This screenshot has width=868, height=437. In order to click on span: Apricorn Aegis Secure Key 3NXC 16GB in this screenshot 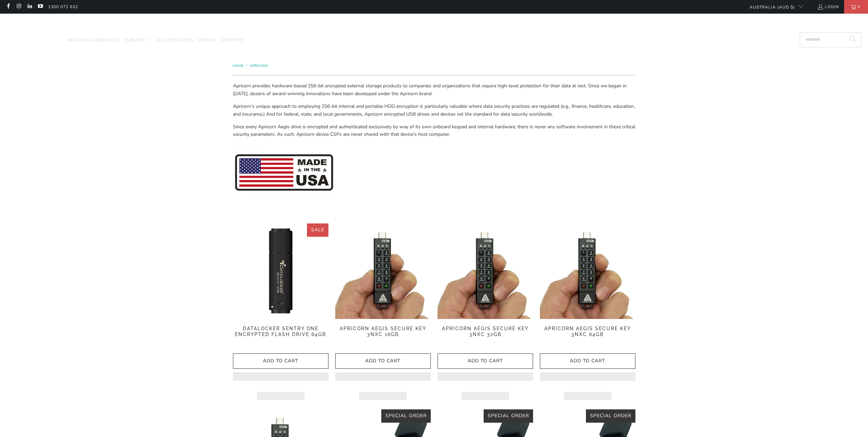, I will do `click(383, 332)`.